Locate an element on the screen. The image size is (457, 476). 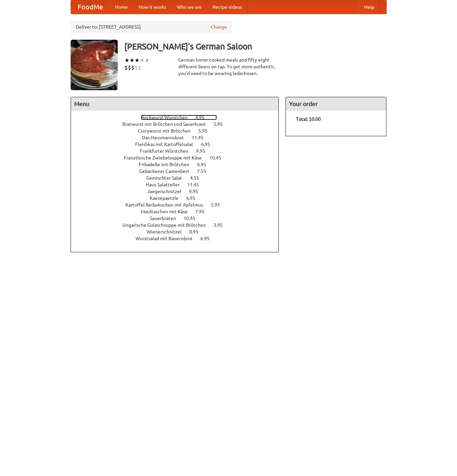
a: Kartoffel Reibekuchen mit Apfelmus 5.95 is located at coordinates (179, 205).